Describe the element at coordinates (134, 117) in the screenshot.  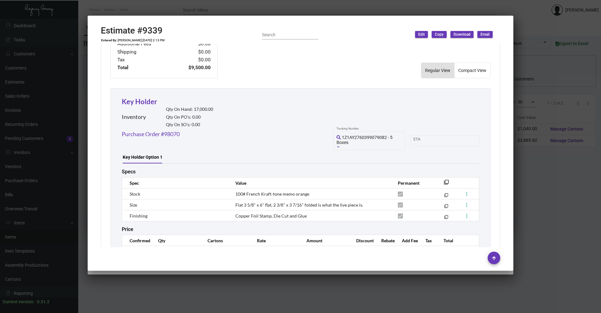
I see `h2: Inventory` at that location.